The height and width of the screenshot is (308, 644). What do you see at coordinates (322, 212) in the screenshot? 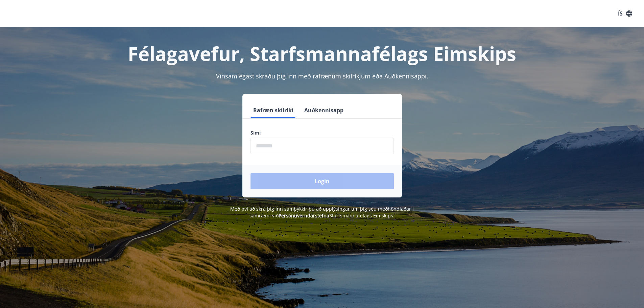
I see `span: Með því að skrá þig inn samþykkir þú að upplýsingar um þig séu meðhöndlaðar í samræmi við Starfsm...` at bounding box center [322, 212].